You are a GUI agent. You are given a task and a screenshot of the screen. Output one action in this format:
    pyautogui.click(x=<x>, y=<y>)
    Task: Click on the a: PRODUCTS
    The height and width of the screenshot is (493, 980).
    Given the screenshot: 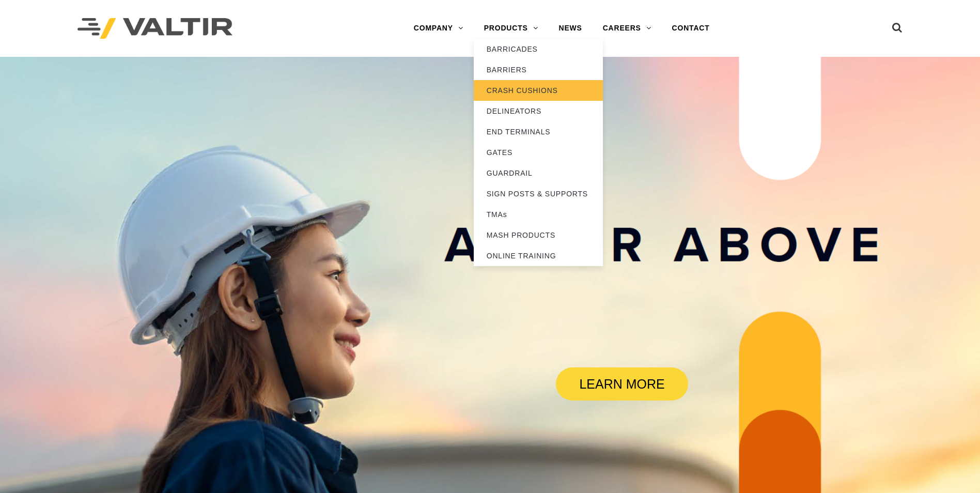 What is the action you would take?
    pyautogui.click(x=511, y=29)
    